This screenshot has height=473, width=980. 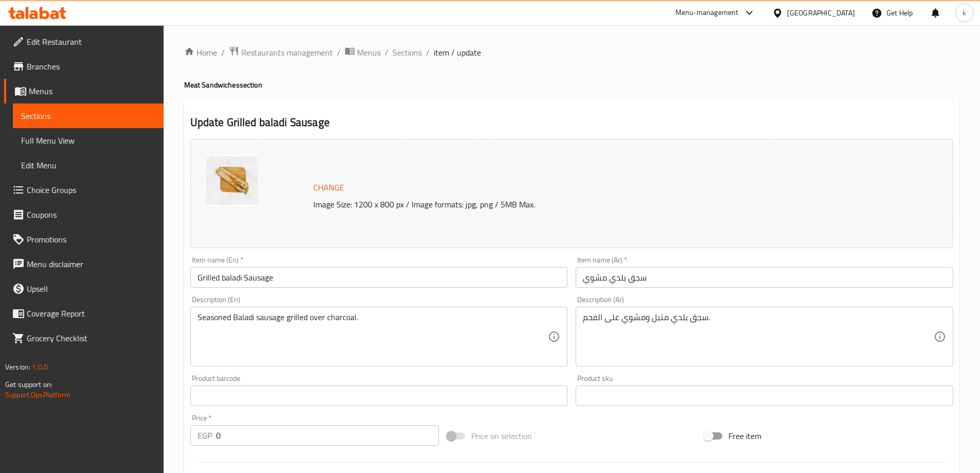 I want to click on span: Price on selection, so click(x=502, y=436).